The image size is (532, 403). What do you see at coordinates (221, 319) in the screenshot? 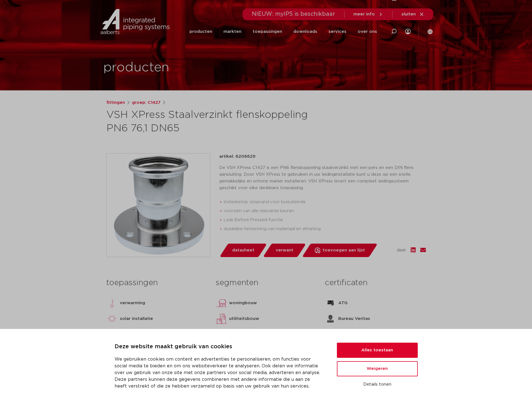
I see `img: utiliteitsbouw` at bounding box center [221, 319].